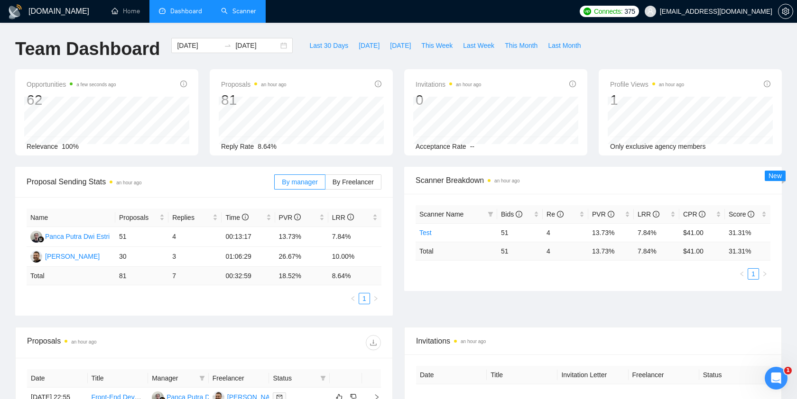 This screenshot has width=797, height=399. I want to click on img: logo, so click(15, 12).